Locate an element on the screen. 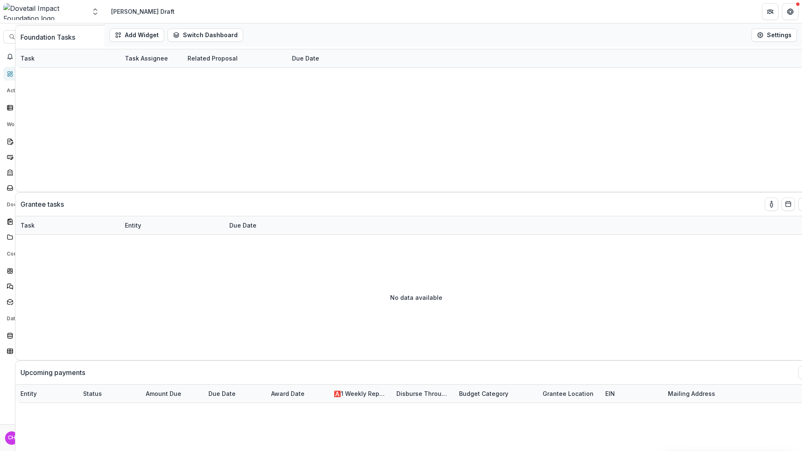 The width and height of the screenshot is (802, 451). span: Workflows is located at coordinates (48, 125).